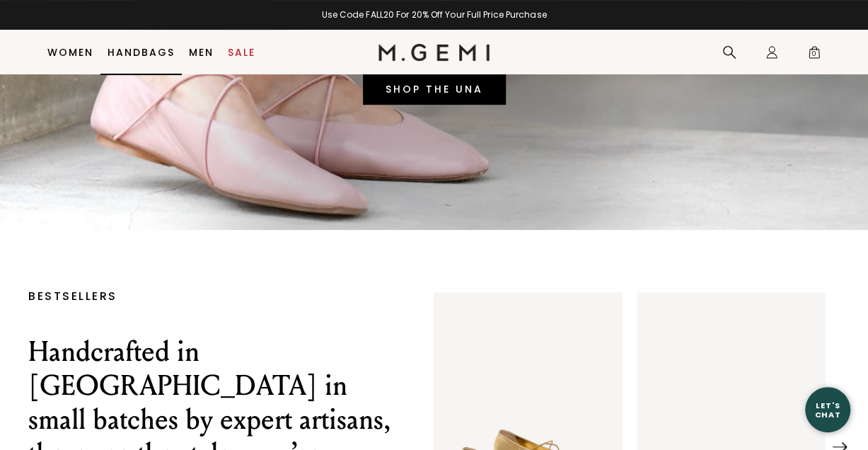 The image size is (868, 450). I want to click on span: 0, so click(815, 56).